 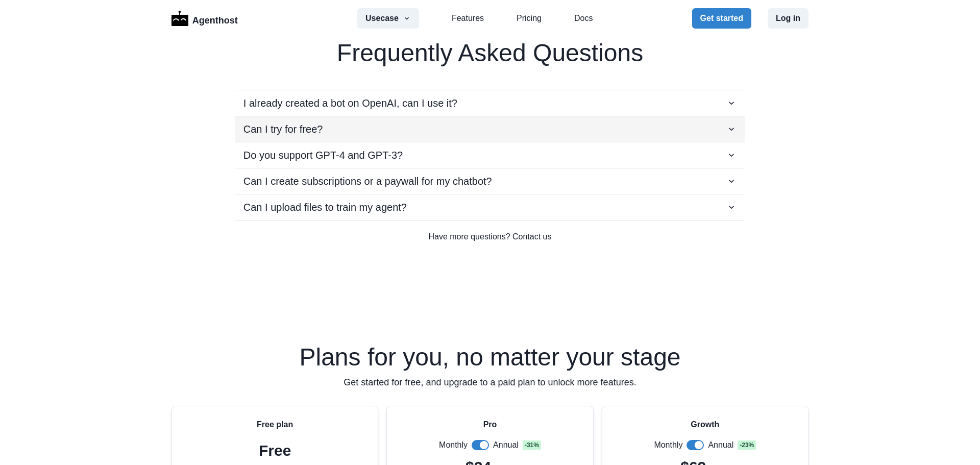 What do you see at coordinates (722, 18) in the screenshot?
I see `button: Get started` at bounding box center [722, 18].